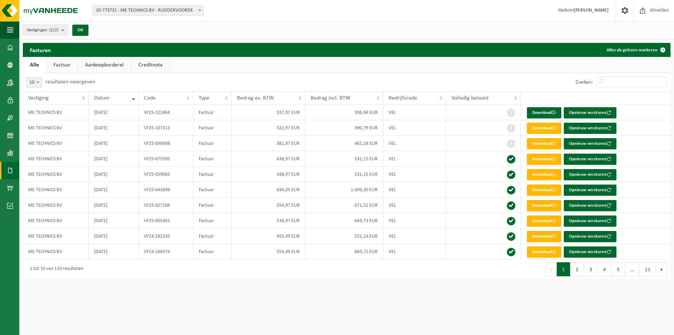  I want to click on button: OK, so click(80, 30).